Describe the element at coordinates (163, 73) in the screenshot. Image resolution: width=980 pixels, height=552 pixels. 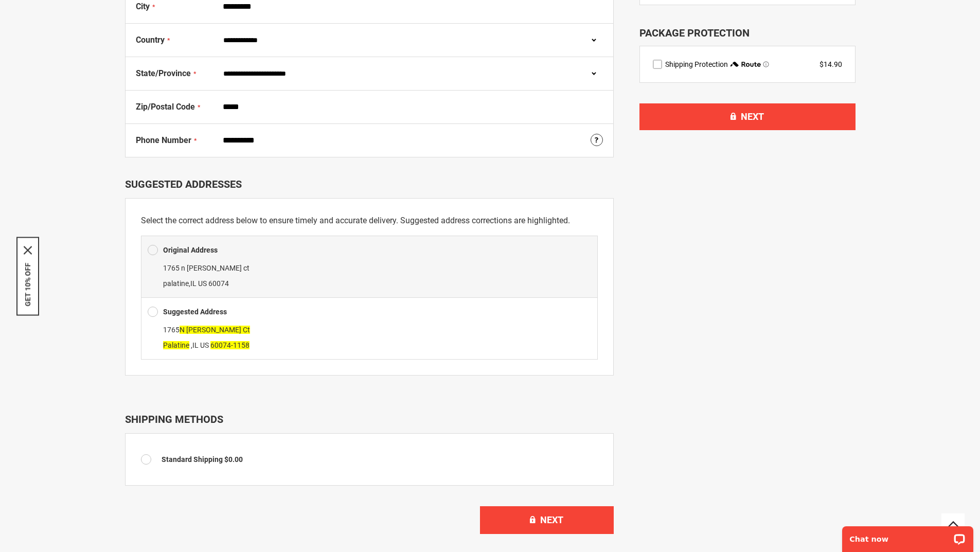
I see `span: State/Province` at that location.